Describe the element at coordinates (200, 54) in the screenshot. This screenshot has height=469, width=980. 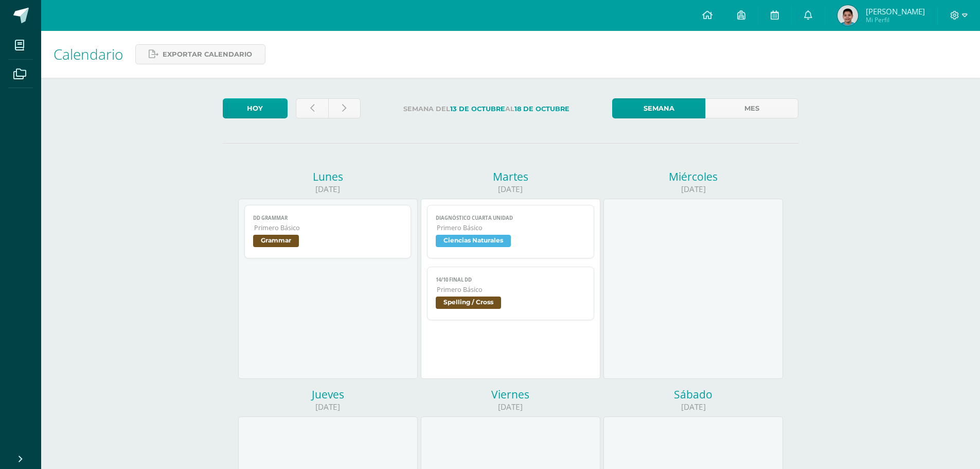
I see `a: Exportar calendario` at that location.